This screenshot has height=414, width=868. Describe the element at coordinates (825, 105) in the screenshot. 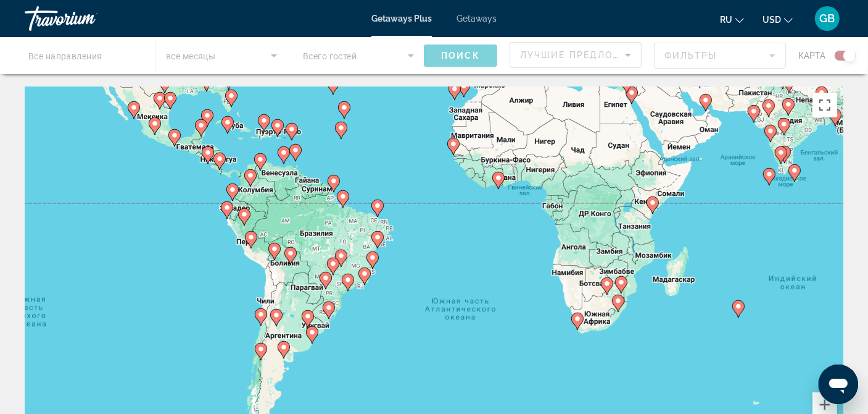

I see `button: Включить полноэкранный режим` at that location.